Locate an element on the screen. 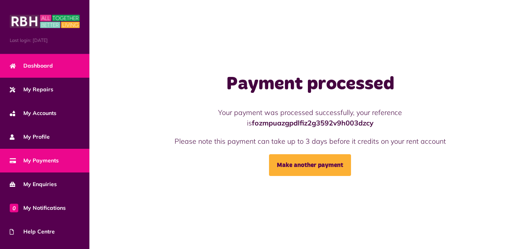 The width and height of the screenshot is (531, 249). h1: Payment processed is located at coordinates (310, 84).